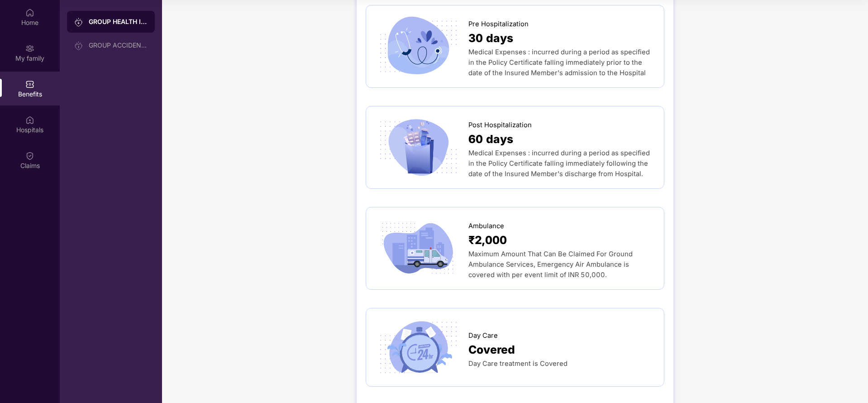 The image size is (868, 403). Describe the element at coordinates (483, 336) in the screenshot. I see `span: Day Care` at that location.